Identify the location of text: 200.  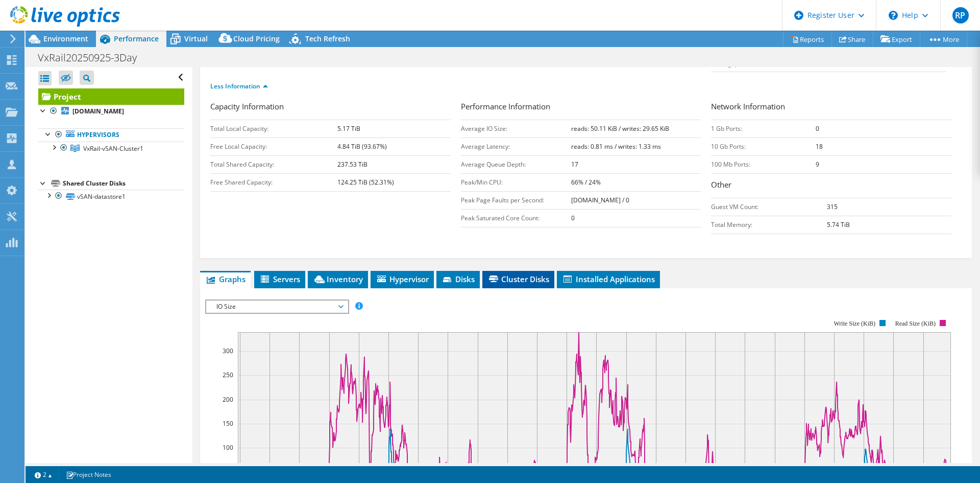
(228, 399).